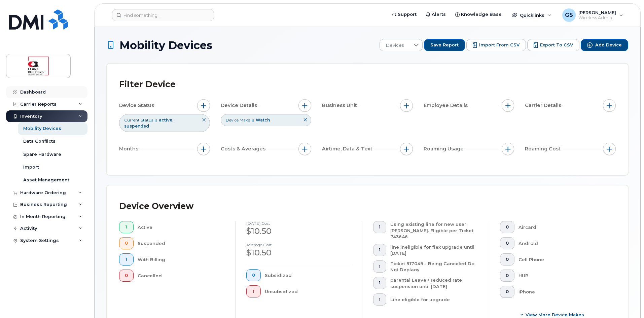  I want to click on span: Costs & Averages, so click(244, 149).